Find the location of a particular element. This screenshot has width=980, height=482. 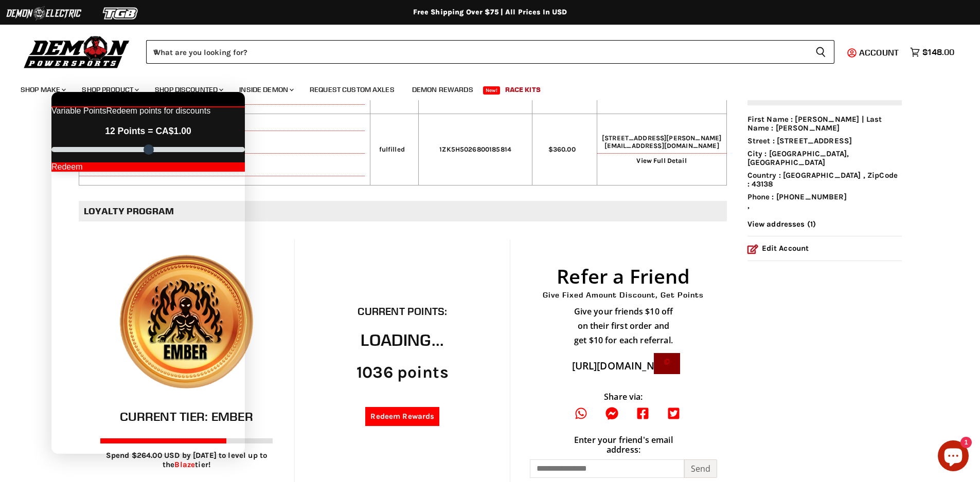

a: Shop Product is located at coordinates (109, 90).